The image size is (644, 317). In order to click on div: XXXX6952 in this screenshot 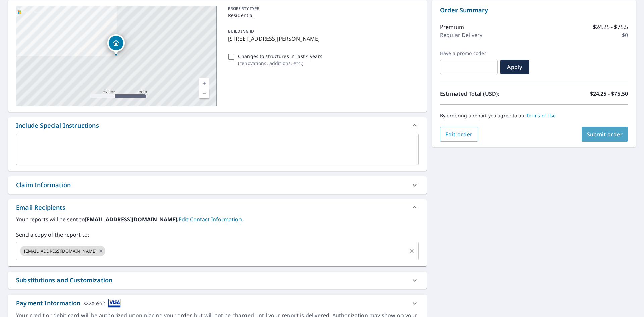, I will do `click(94, 303)`.